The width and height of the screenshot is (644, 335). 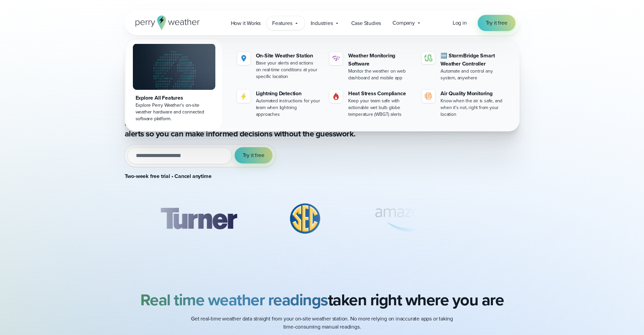 What do you see at coordinates (279, 104) in the screenshot?
I see `a: Lightning Detection Automated instructions for your team when lightning approaches` at bounding box center [279, 104].